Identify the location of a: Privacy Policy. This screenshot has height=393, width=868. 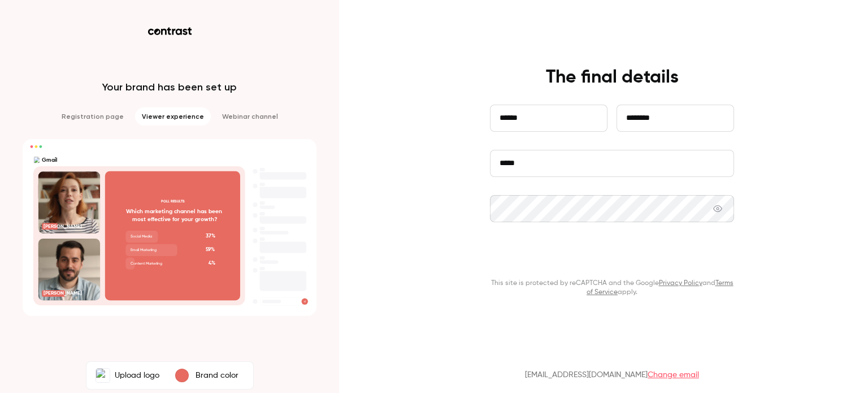
(680, 283).